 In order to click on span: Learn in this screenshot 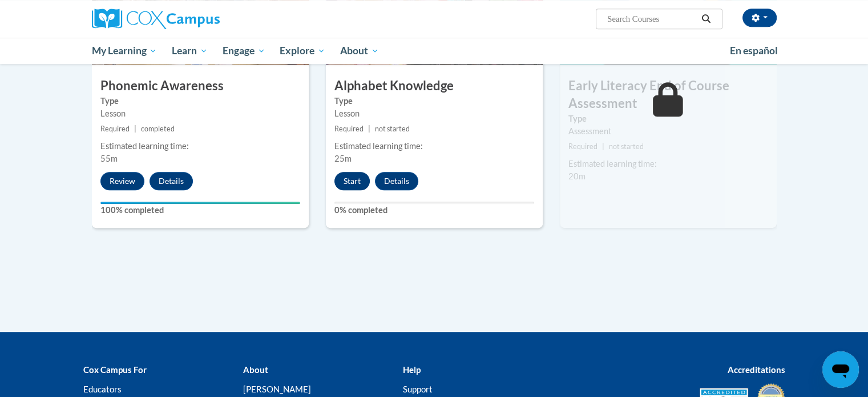, I will do `click(189, 51)`.